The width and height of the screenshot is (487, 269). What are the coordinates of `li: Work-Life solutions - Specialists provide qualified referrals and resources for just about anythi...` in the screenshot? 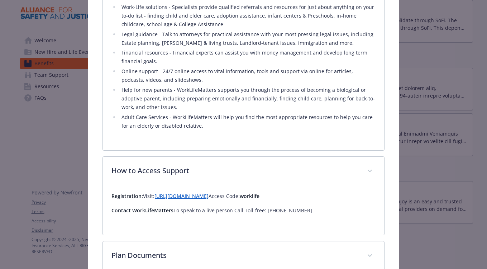 It's located at (248, 16).